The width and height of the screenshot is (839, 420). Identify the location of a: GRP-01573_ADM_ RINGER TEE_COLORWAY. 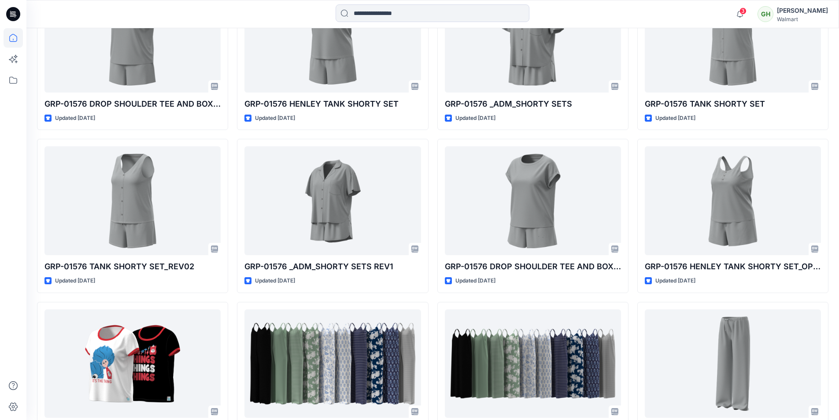
(133, 364).